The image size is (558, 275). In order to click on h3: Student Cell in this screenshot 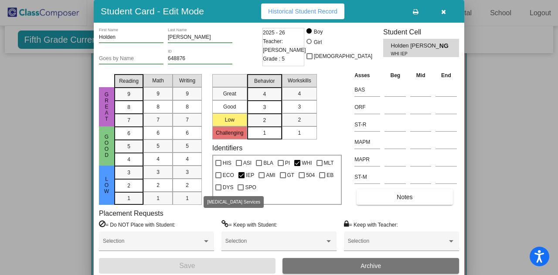, I will do `click(421, 32)`.